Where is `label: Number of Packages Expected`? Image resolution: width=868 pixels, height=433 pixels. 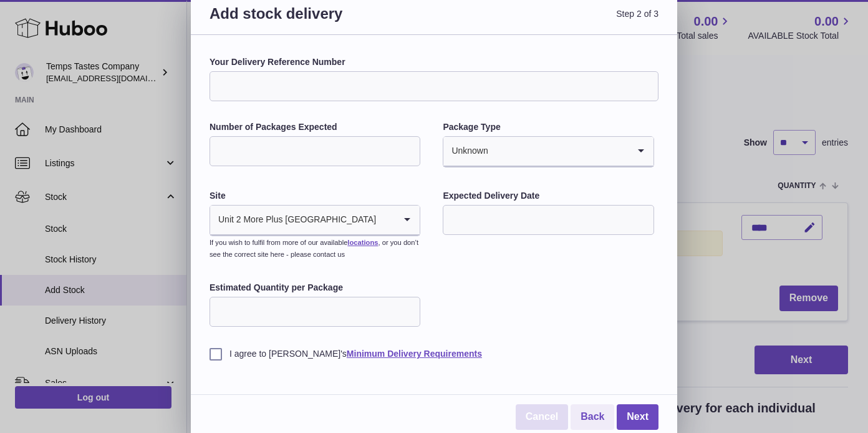
label: Number of Packages Expected is located at coordinates (315, 127).